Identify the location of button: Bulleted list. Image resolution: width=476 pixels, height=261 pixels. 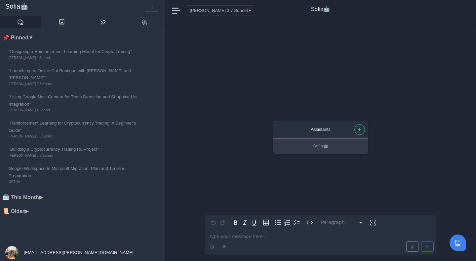
(278, 222).